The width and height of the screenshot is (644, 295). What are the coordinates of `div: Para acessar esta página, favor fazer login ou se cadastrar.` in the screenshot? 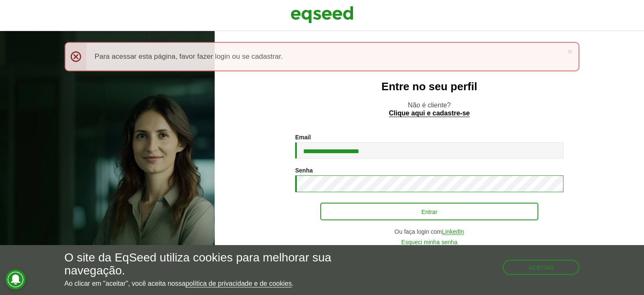 It's located at (322, 57).